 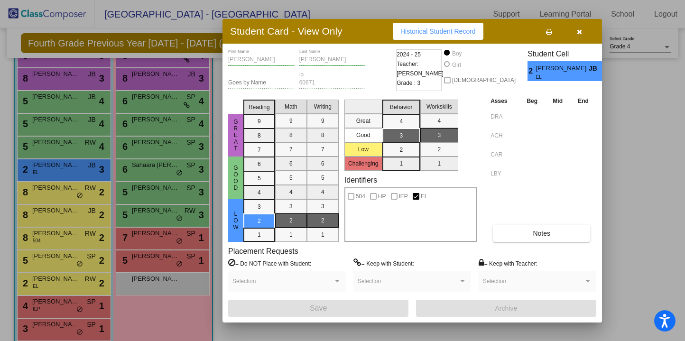 I want to click on span: 3, so click(x=606, y=71).